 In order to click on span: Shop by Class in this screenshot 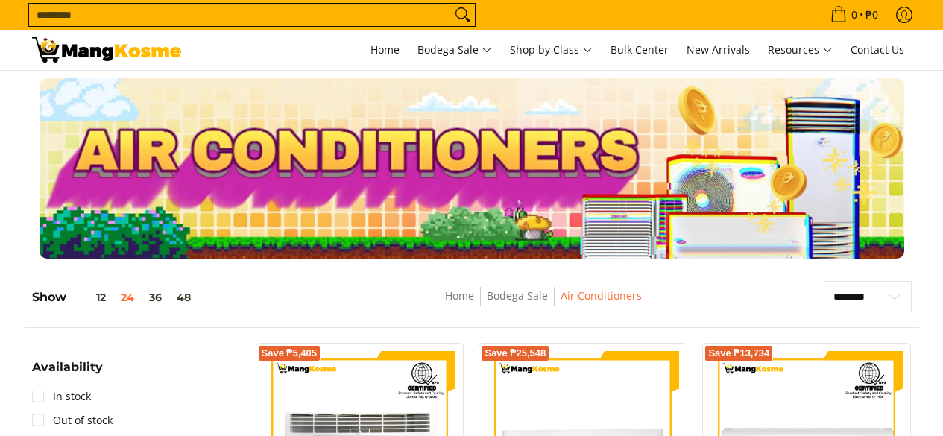, I will do `click(551, 50)`.